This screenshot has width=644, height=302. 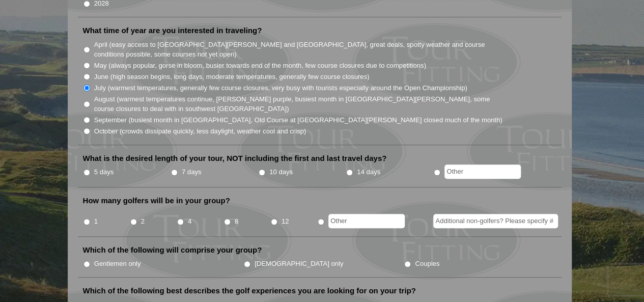 What do you see at coordinates (172, 30) in the screenshot?
I see `label: What time of year are you interested in traveling?` at bounding box center [172, 30].